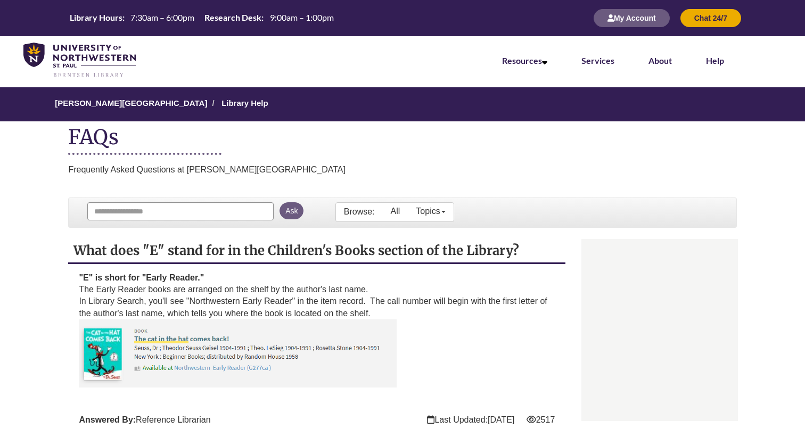  Describe the element at coordinates (245, 103) in the screenshot. I see `a: Library Help` at that location.